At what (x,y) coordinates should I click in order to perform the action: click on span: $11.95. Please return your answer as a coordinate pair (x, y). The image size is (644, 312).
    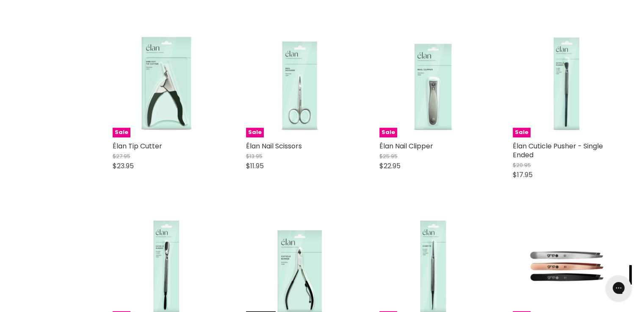
    Looking at the image, I should click on (255, 166).